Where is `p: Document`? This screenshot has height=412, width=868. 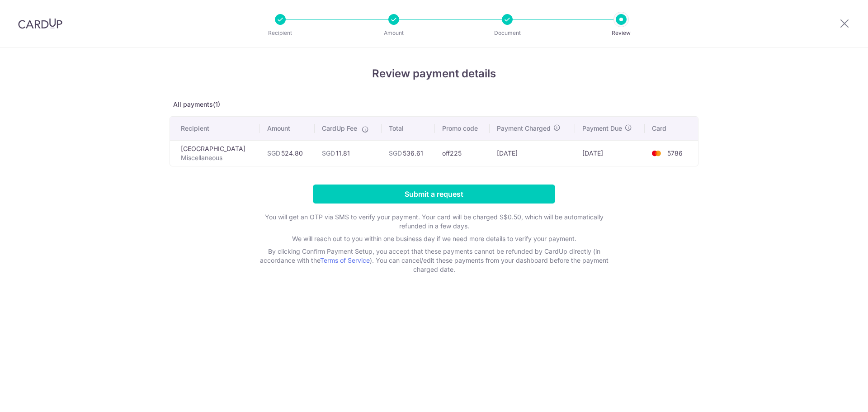
p: Document is located at coordinates (508, 33).